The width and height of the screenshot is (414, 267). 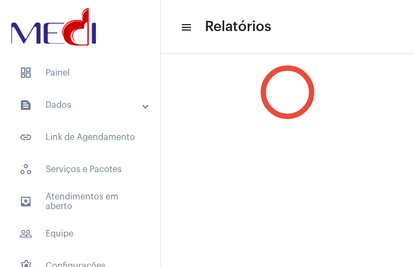 What do you see at coordinates (80, 73) in the screenshot?
I see `span: Painel` at bounding box center [80, 73].